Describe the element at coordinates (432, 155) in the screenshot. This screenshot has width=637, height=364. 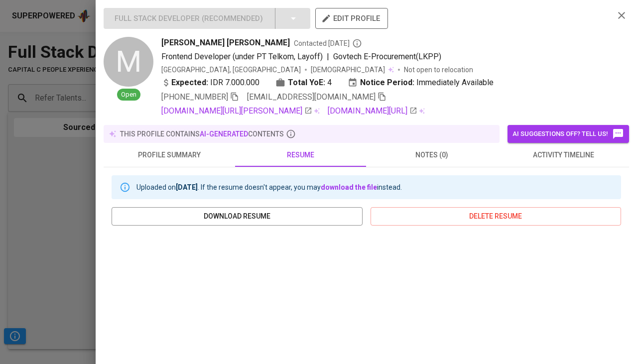
I see `span: notes (0)` at that location.